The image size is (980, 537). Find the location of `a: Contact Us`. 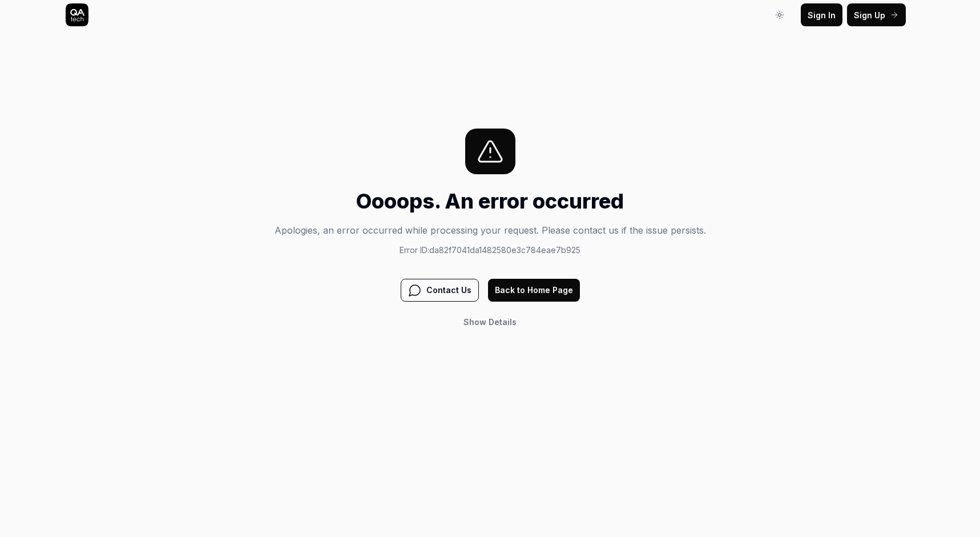

a: Contact Us is located at coordinates (439, 290).